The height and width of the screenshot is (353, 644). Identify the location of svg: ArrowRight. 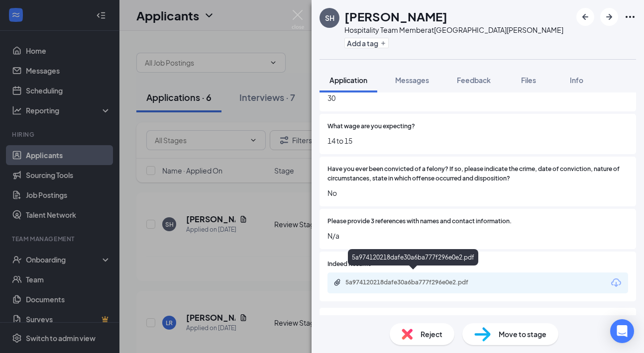
(609, 17).